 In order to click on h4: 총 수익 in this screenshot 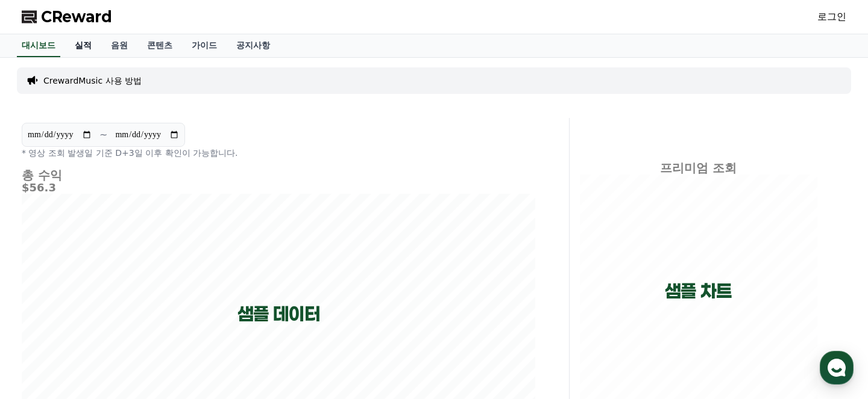, I will do `click(278, 176)`.